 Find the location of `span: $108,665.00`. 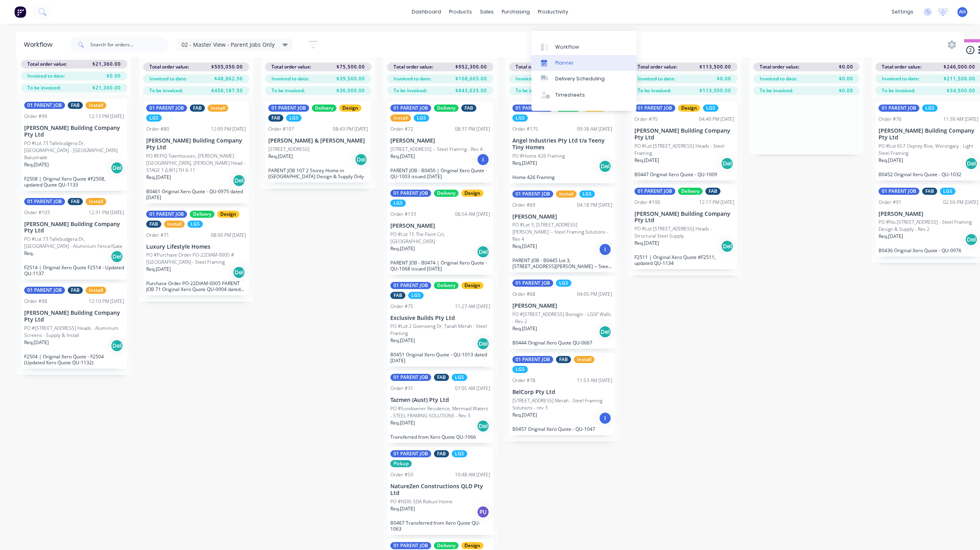

span: $108,665.00 is located at coordinates (471, 78).